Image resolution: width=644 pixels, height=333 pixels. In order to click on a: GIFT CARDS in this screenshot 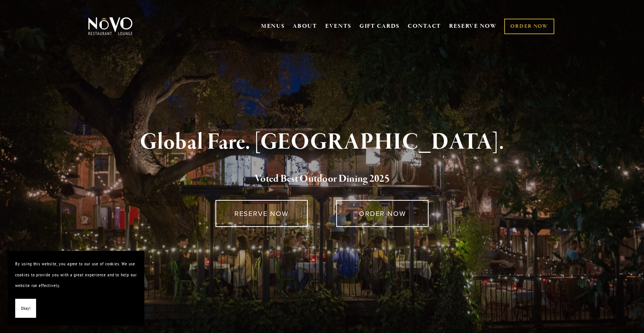, I will do `click(379, 26)`.